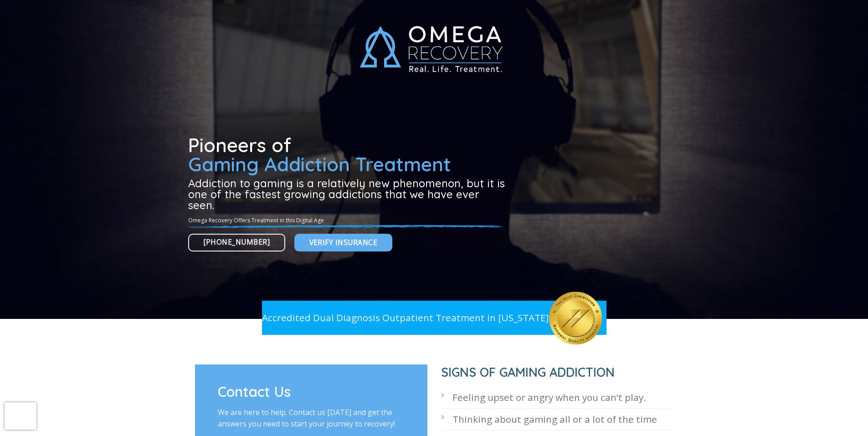  I want to click on li: Feeling upset or angry when you can’t play., so click(557, 398).